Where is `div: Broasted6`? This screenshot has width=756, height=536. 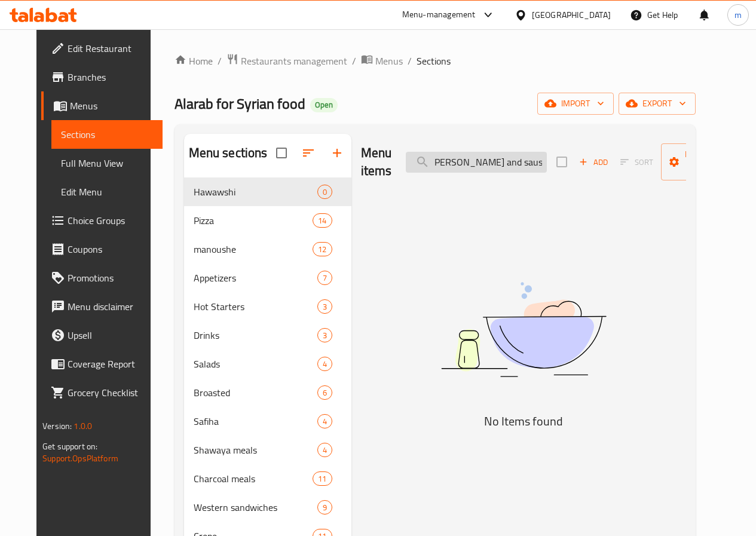 div: Broasted6 is located at coordinates (268, 393).